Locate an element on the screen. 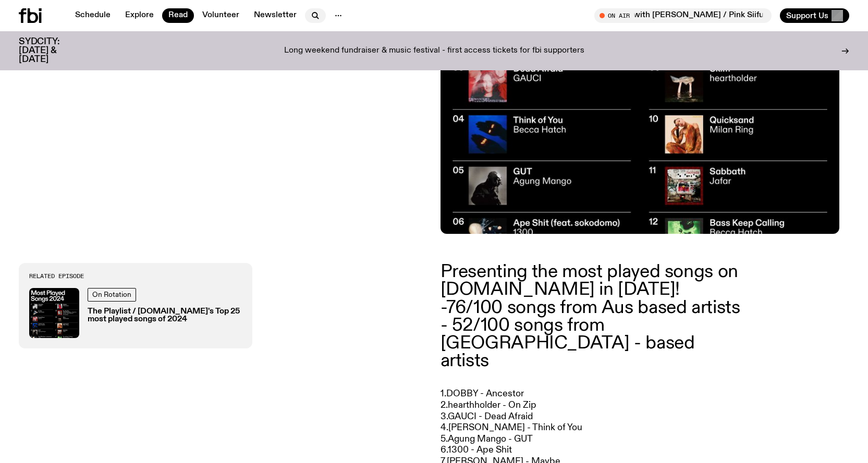 This screenshot has height=463, width=868. h3: Related Episode is located at coordinates (135, 276).